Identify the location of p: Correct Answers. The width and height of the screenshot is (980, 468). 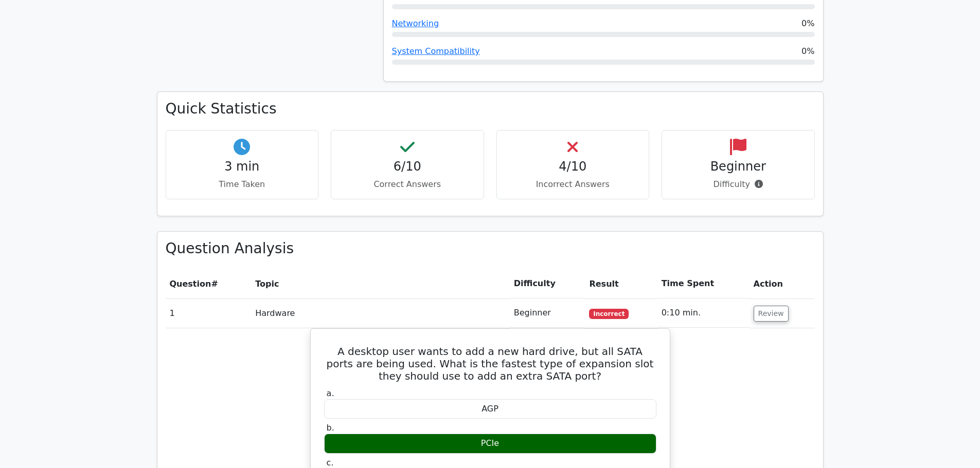
(408, 184).